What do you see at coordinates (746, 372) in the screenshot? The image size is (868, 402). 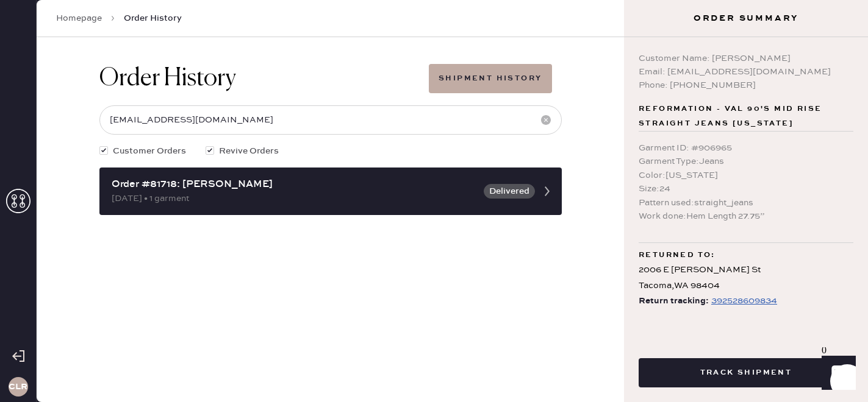 I see `a: Track Shipment` at bounding box center [746, 372].